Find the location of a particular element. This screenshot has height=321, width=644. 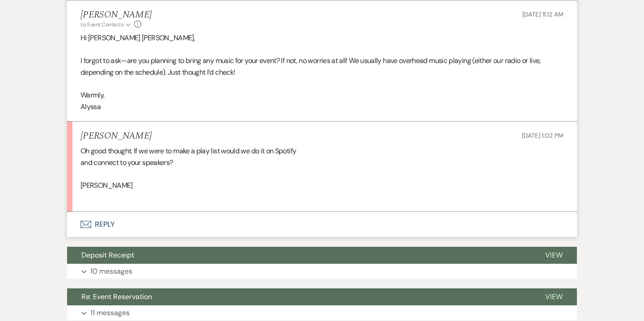

button: Deposit Receipt is located at coordinates (299, 255).